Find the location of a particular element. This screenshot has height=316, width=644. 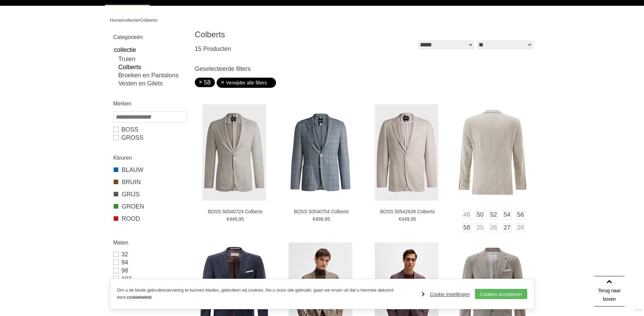

a: 56 is located at coordinates (520, 215).